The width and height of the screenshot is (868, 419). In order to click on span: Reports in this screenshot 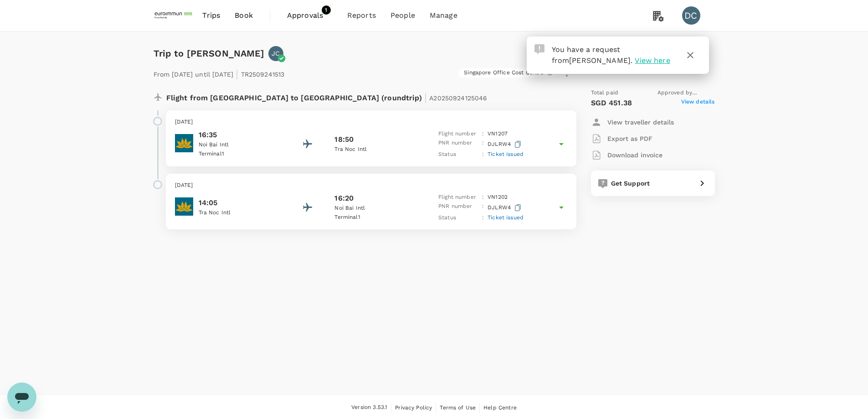, I will do `click(362, 15)`.